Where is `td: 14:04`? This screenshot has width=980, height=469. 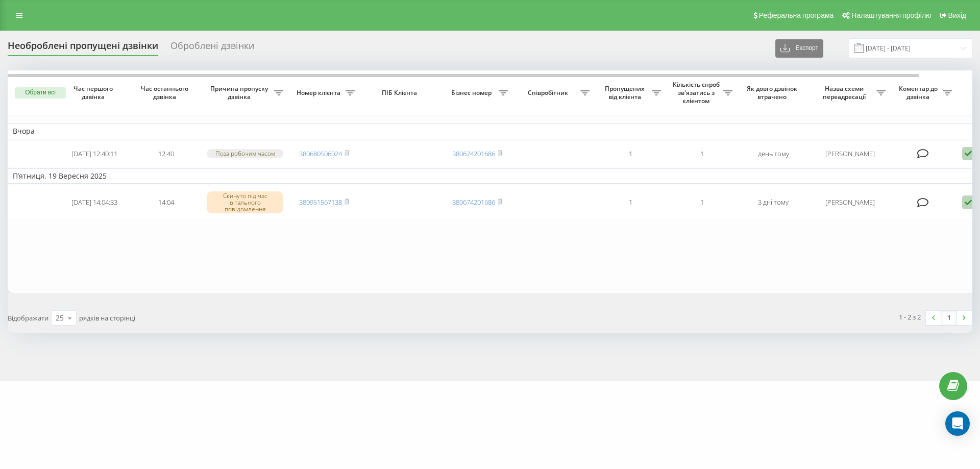 td: 14:04 is located at coordinates (166, 202).